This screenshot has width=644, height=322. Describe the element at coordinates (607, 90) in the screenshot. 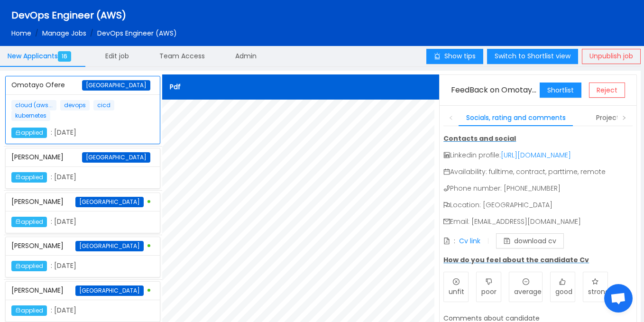

I see `button: Reject` at that location.